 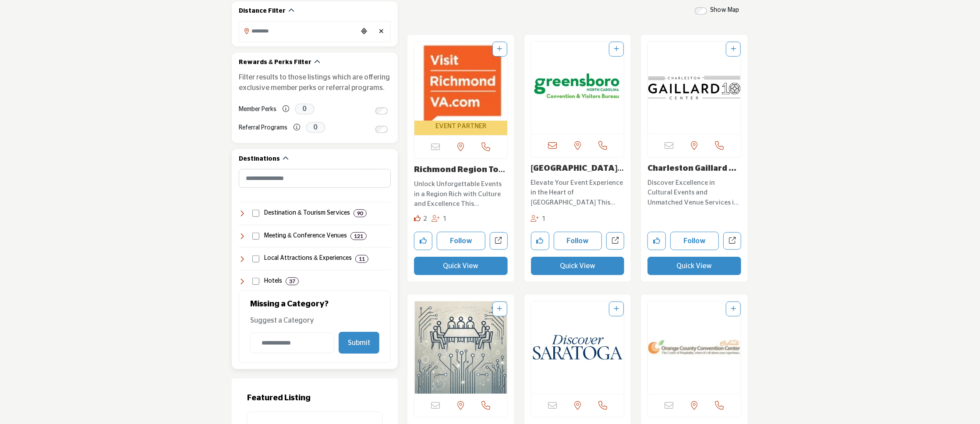 I want to click on div: 37 Results For Hotels, so click(x=292, y=281).